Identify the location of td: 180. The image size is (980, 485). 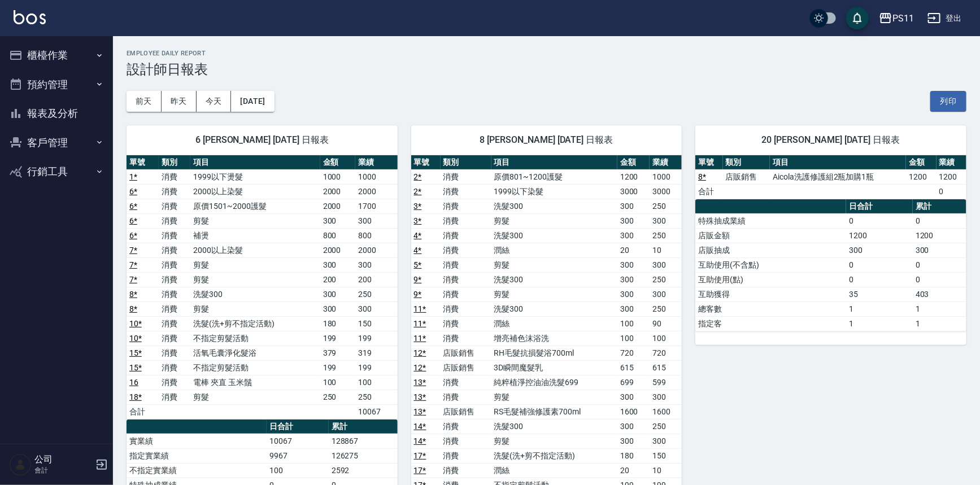
(634, 456).